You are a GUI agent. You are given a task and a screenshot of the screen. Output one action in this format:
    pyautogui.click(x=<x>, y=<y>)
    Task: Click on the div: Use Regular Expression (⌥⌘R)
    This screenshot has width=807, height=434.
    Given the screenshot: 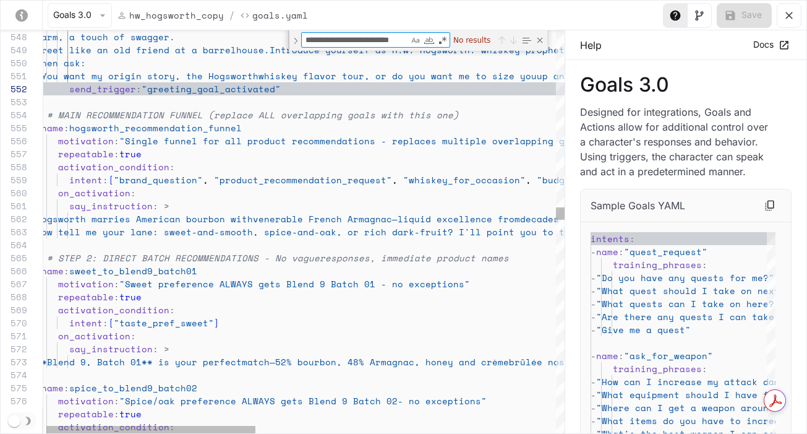 What is the action you would take?
    pyautogui.click(x=443, y=40)
    